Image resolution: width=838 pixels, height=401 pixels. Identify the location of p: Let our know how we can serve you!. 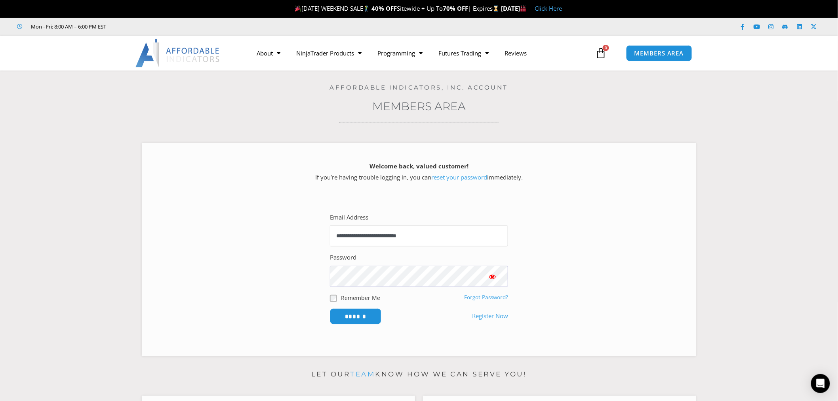
(419, 374).